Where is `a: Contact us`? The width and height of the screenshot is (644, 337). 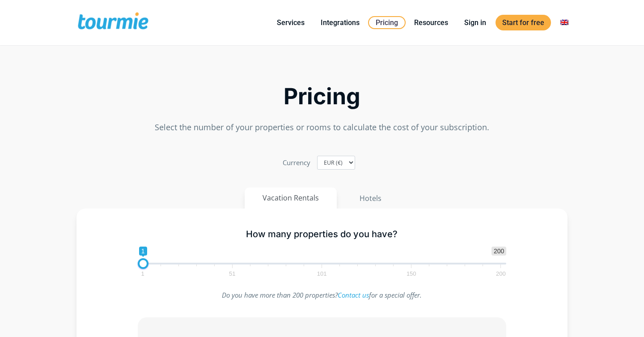
a: Contact us is located at coordinates (353, 295).